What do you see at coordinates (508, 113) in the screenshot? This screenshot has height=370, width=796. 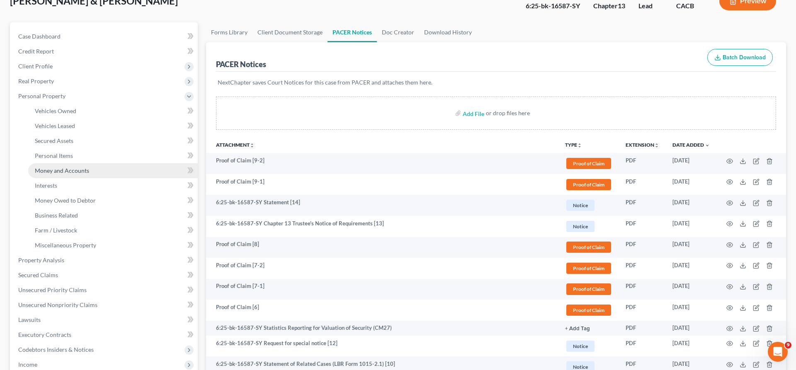 I see `div: or drop files here` at bounding box center [508, 113].